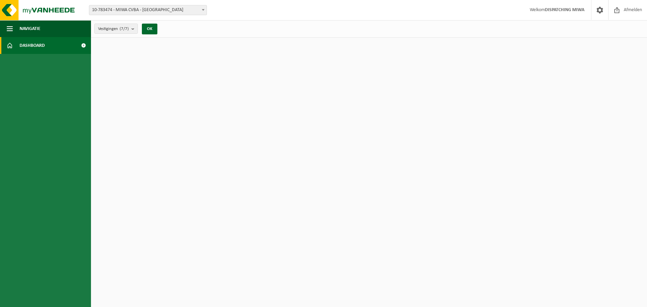  What do you see at coordinates (150, 29) in the screenshot?
I see `button: OK` at bounding box center [150, 29].